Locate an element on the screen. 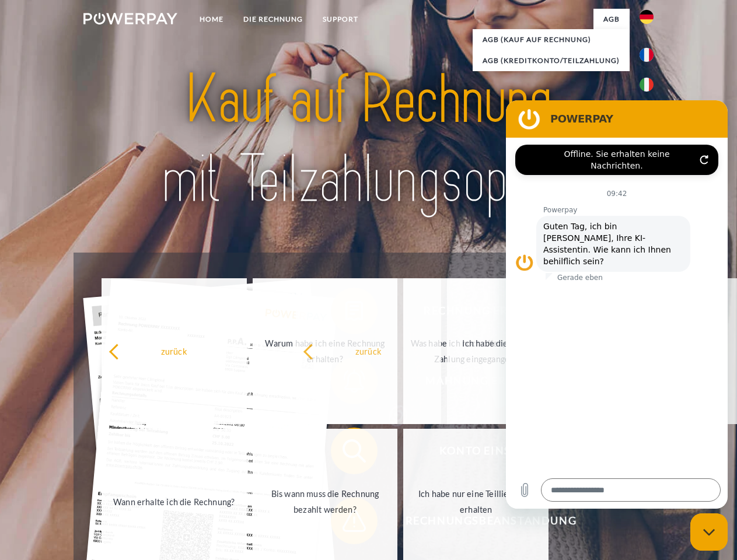 This screenshot has height=560, width=737. div: Warum habe ich eine Rechnung erhalten? is located at coordinates (325, 351).